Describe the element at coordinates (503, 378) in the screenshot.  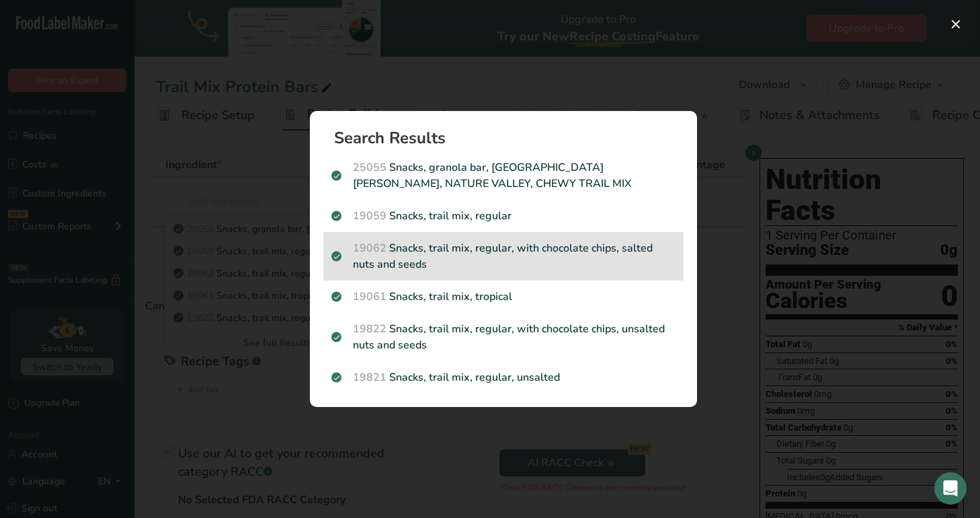
I see `p: Snacks, trail mix, regular, unsalted` at that location.